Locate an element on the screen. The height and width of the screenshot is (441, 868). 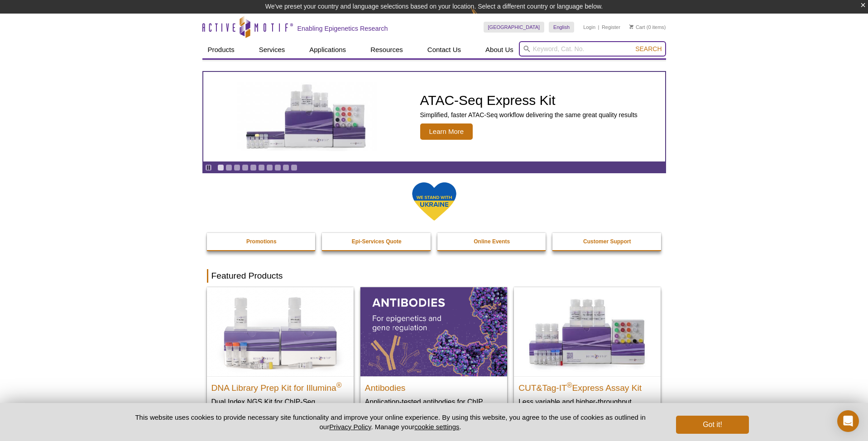
img: Your Cart is located at coordinates (631, 27).